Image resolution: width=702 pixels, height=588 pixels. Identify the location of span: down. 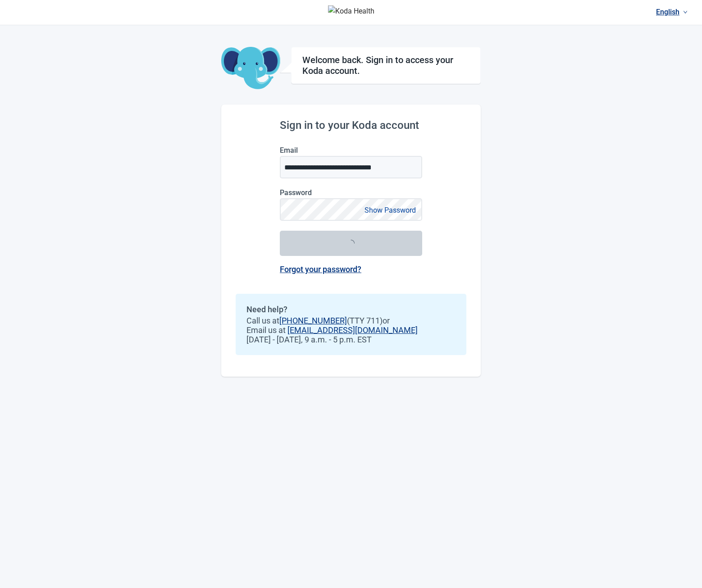
(685, 12).